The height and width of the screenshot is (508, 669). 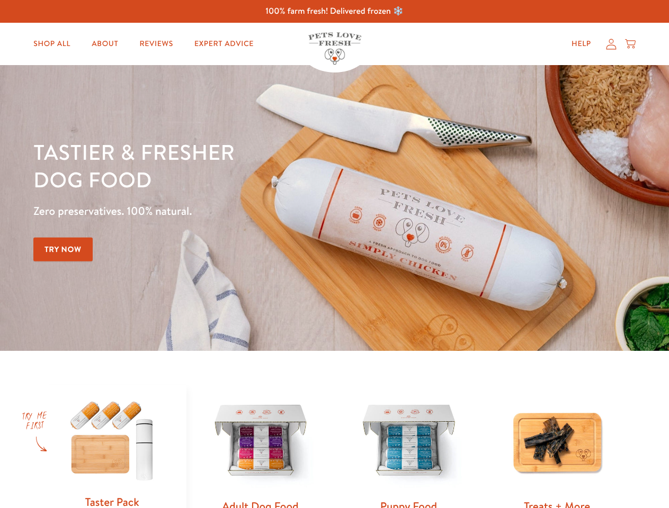 What do you see at coordinates (234, 211) in the screenshot?
I see `p: Zero preservatives. 100% natural.` at bounding box center [234, 211].